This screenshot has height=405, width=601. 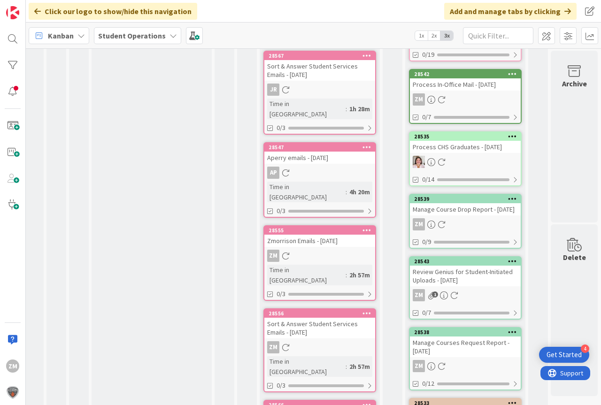 I want to click on span: Kanban, so click(x=61, y=36).